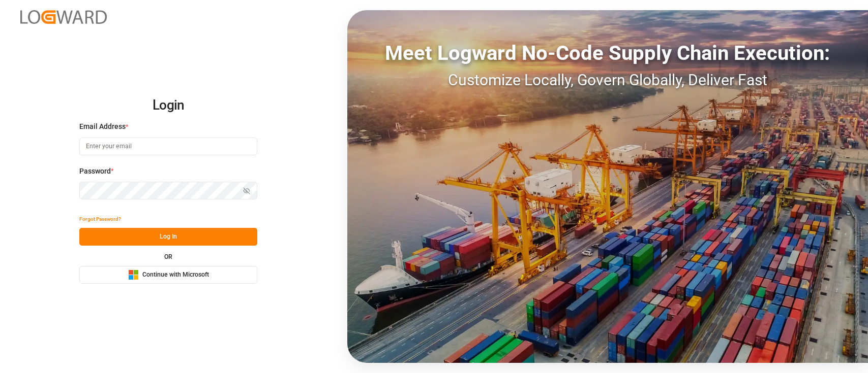  What do you see at coordinates (100, 219) in the screenshot?
I see `button: Forgot Password?` at bounding box center [100, 219].